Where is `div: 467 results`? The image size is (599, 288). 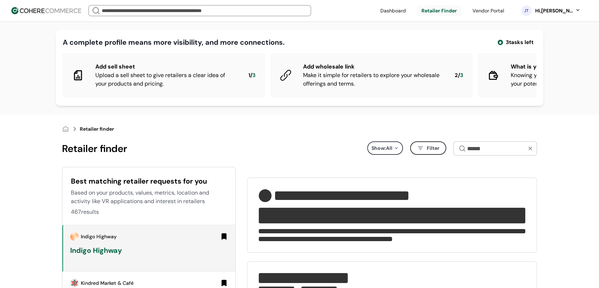
div: 467 results is located at coordinates (85, 212).